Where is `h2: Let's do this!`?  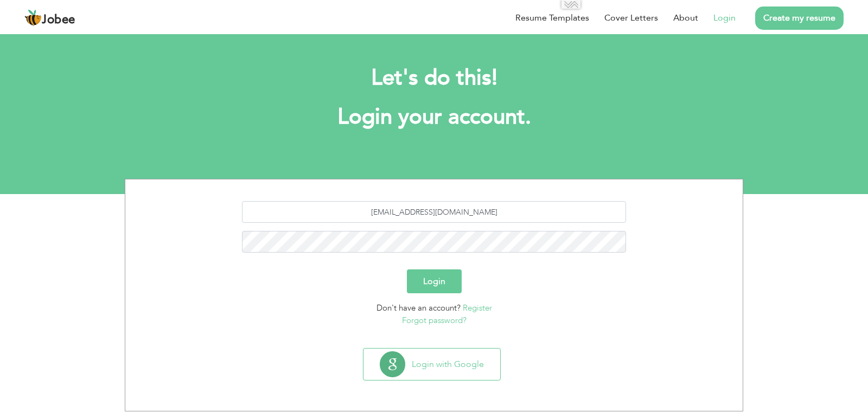 h2: Let's do this! is located at coordinates (434, 78).